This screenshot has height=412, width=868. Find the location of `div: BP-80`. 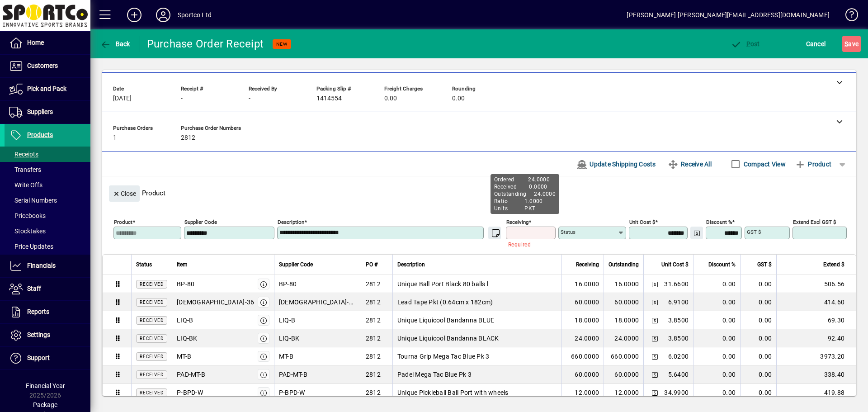

div: BP-80 is located at coordinates (186, 284).